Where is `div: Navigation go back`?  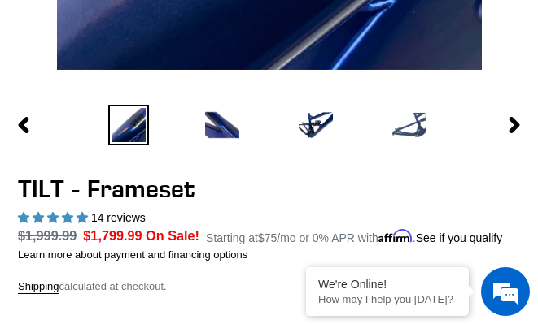
div: Navigation go back is located at coordinates (30, 102).